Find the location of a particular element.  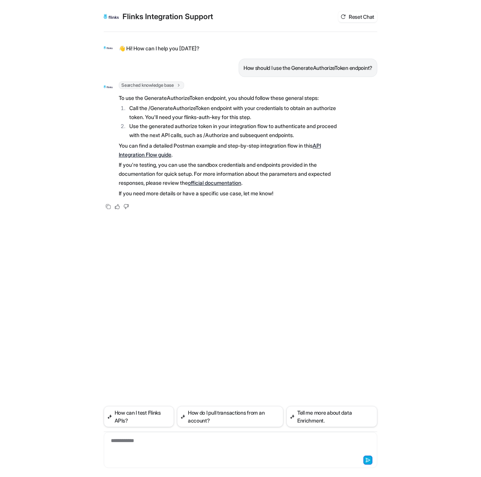

li: Use the generated authorize token in your integration flow to authenticate and proceed with the n... is located at coordinates (232, 131).